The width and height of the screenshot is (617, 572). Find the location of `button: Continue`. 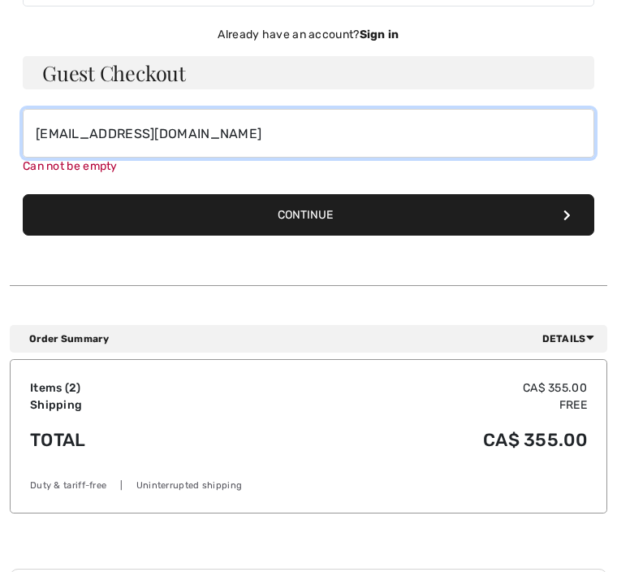

button: Continue is located at coordinates (309, 215).